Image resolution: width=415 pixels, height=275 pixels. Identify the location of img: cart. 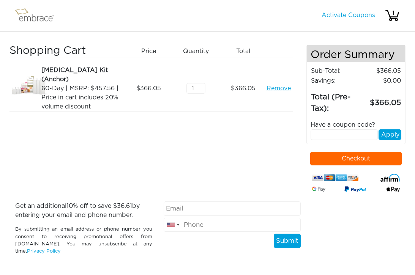
(392, 16).